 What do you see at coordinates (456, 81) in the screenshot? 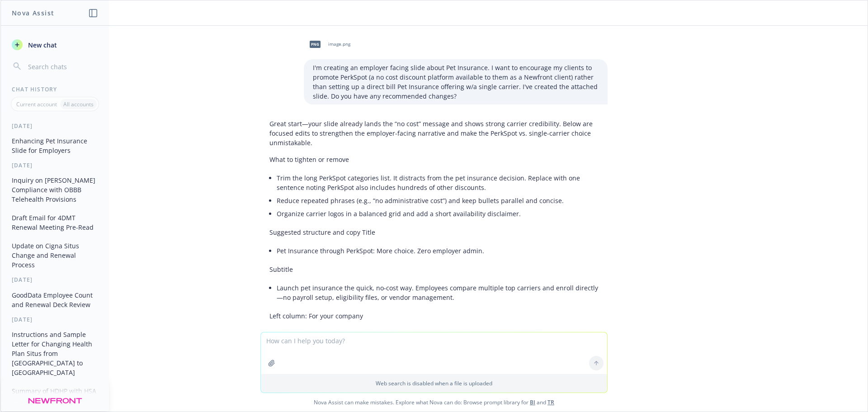
I see `p: I'm creating an employer facing slide about Pet Insurance. I want to encourage my clients to prom...` at bounding box center [456, 81].